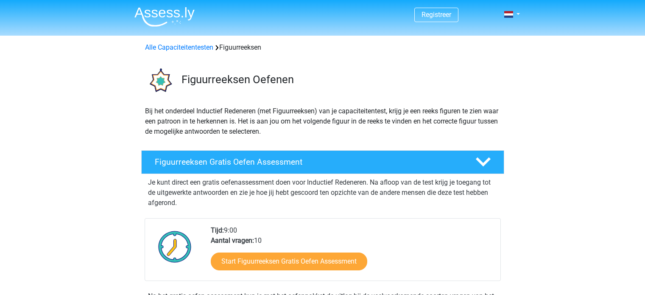 The height and width of the screenshot is (295, 645). I want to click on a: Start Figuurreeksen Gratis Oefen Assessment, so click(289, 261).